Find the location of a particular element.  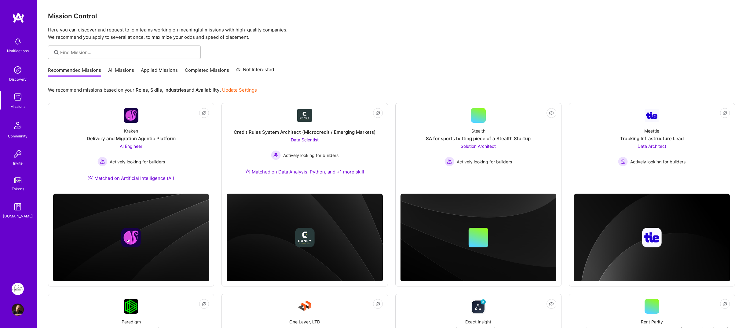

span: Data Architect is located at coordinates (652, 146).